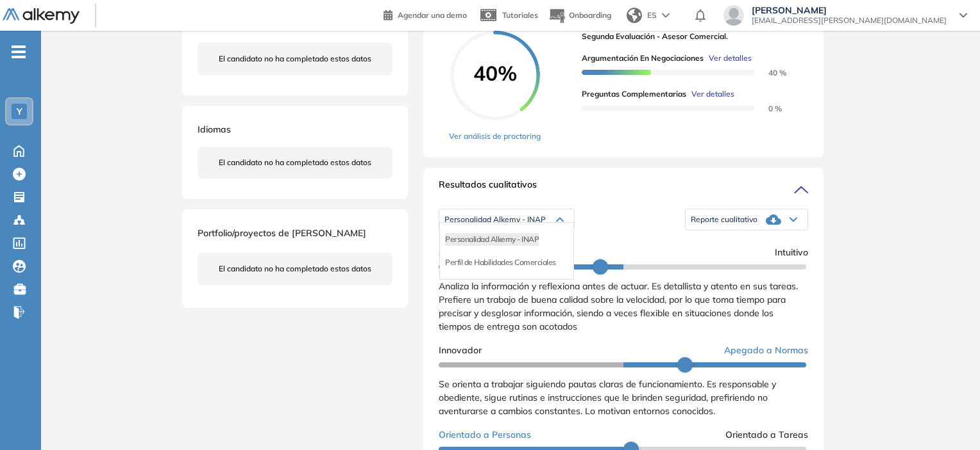 Image resolution: width=980 pixels, height=450 pixels. Describe the element at coordinates (494, 137) in the screenshot. I see `a: Ver análisis de proctoring` at that location.